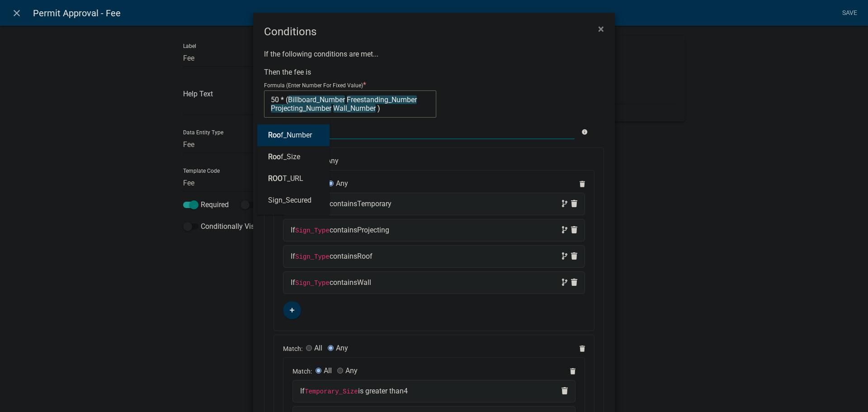  What do you see at coordinates (405, 391) in the screenshot?
I see `span: 4` at bounding box center [405, 391].